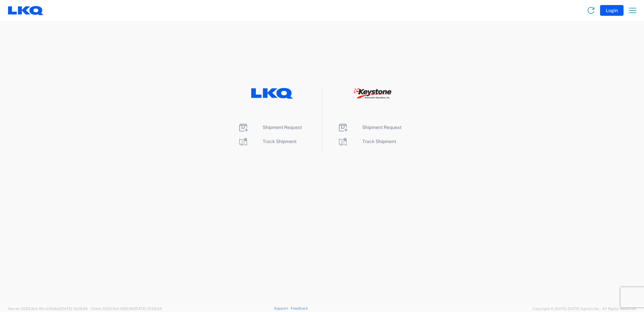 This screenshot has height=312, width=644. I want to click on a: Feedback, so click(300, 308).